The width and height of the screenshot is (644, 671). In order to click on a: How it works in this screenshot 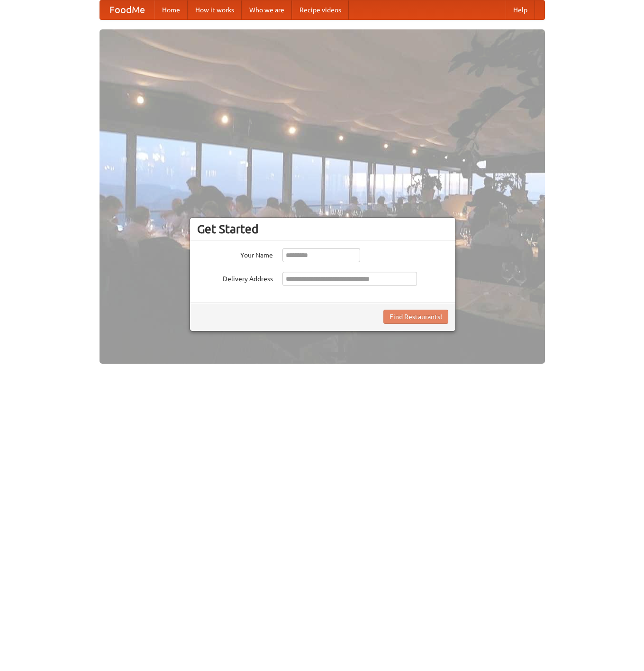, I will do `click(214, 10)`.